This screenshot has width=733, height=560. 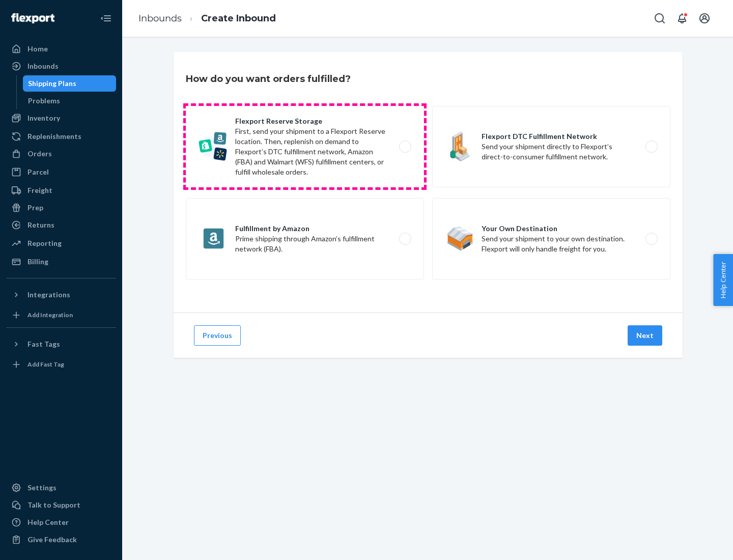 What do you see at coordinates (39, 154) in the screenshot?
I see `div: Orders` at bounding box center [39, 154].